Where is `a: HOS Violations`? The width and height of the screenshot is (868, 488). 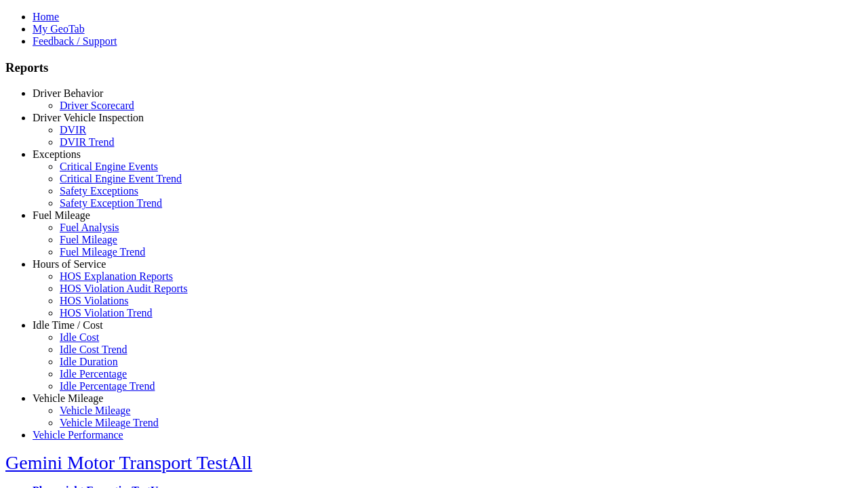 a: HOS Violations is located at coordinates (94, 300).